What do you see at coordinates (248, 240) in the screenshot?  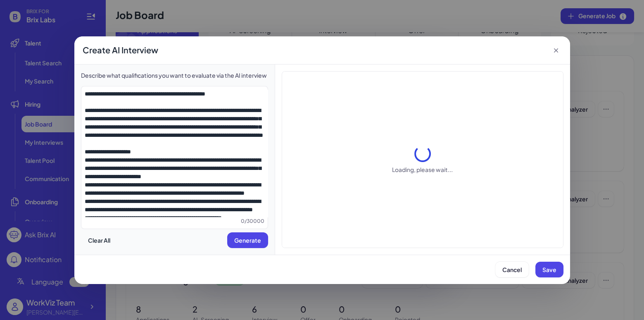 I see `button: Generate` at bounding box center [248, 240].